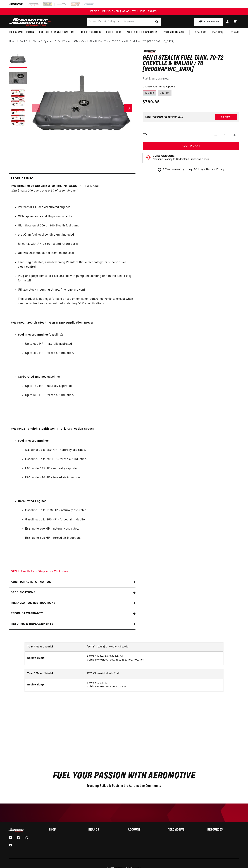 The width and height of the screenshot is (248, 868). What do you see at coordinates (72, 593) in the screenshot?
I see `summary: Specifications` at bounding box center [72, 593].